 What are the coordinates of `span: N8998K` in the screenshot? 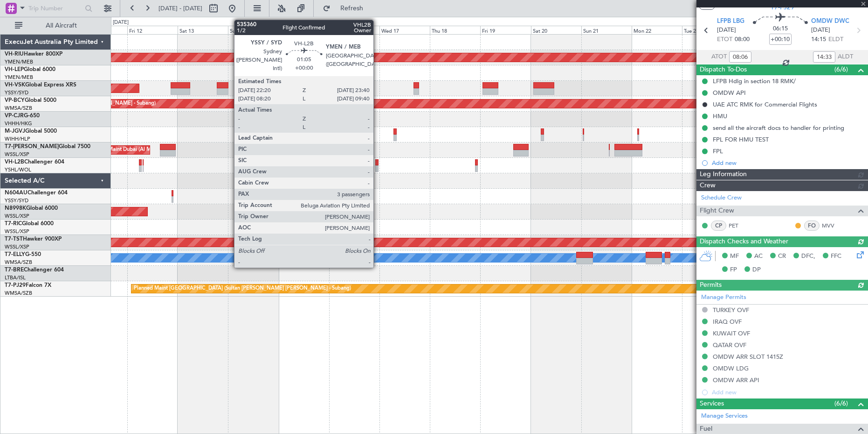 It's located at (16, 208).